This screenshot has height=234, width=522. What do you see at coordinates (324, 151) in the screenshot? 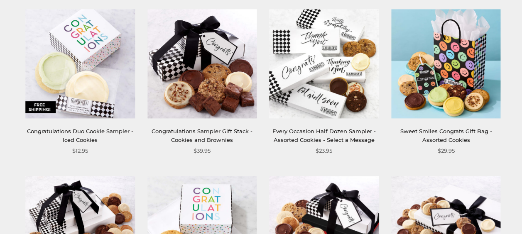
I see `span: $23.95` at bounding box center [324, 151].